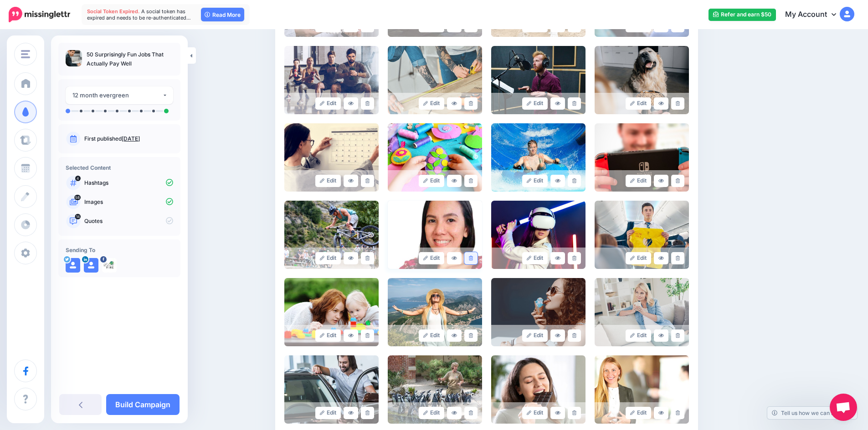 This screenshot has width=868, height=430. Describe the element at coordinates (538, 312) in the screenshot. I see `img: b1a0c05832620945b978c801662697f0_large.jpg` at that location.